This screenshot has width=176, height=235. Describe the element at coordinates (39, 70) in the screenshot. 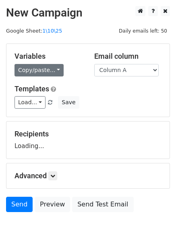

I see `a: Copy/paste...` at that location.